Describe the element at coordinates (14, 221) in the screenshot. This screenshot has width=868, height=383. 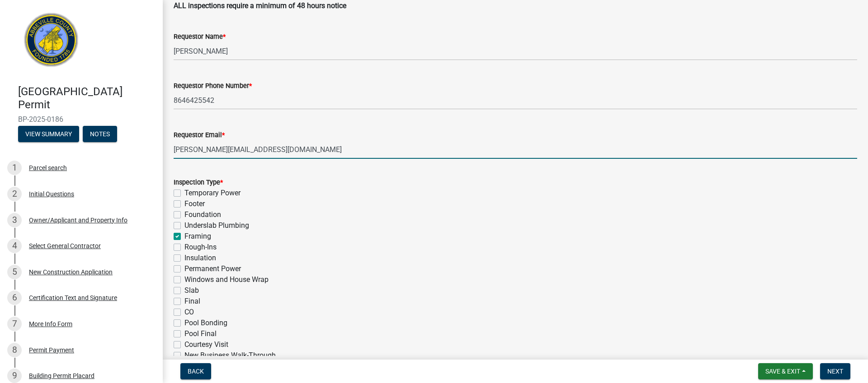
I see `div: 3` at that location.